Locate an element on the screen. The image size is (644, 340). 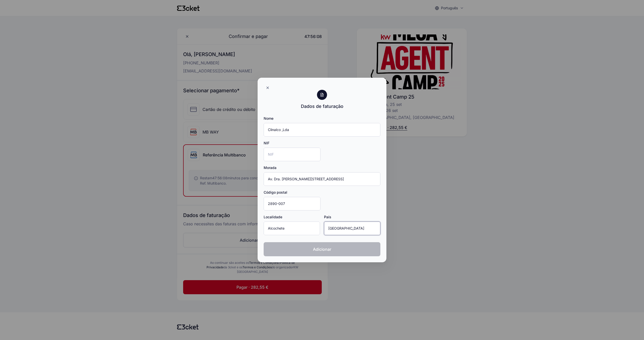
label: Localidade is located at coordinates (273, 217).